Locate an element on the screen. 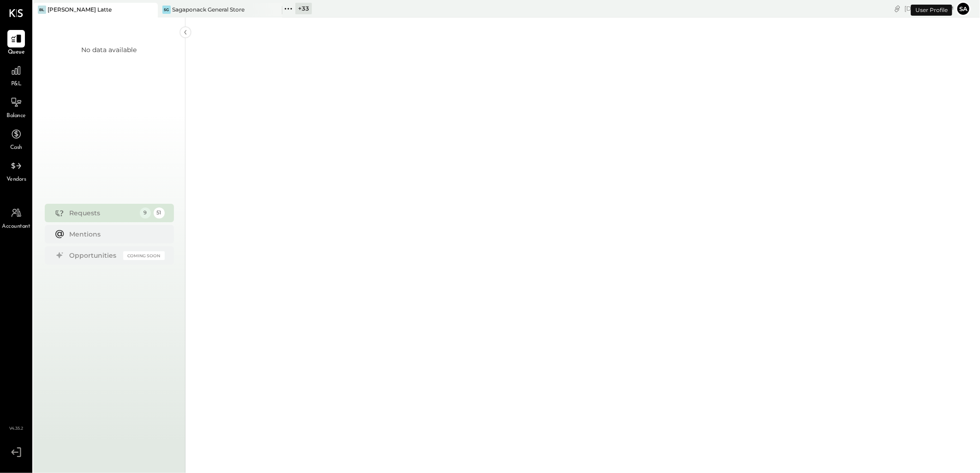 This screenshot has width=980, height=473. div: No data available is located at coordinates (110, 49).